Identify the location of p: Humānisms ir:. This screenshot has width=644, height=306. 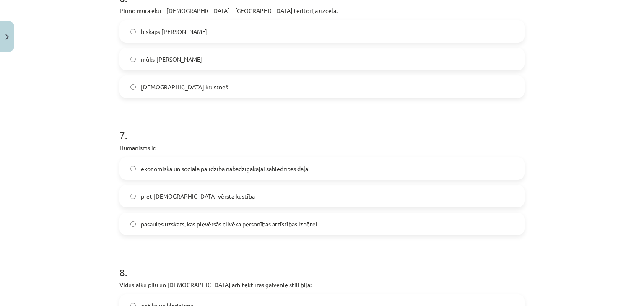
(322, 147).